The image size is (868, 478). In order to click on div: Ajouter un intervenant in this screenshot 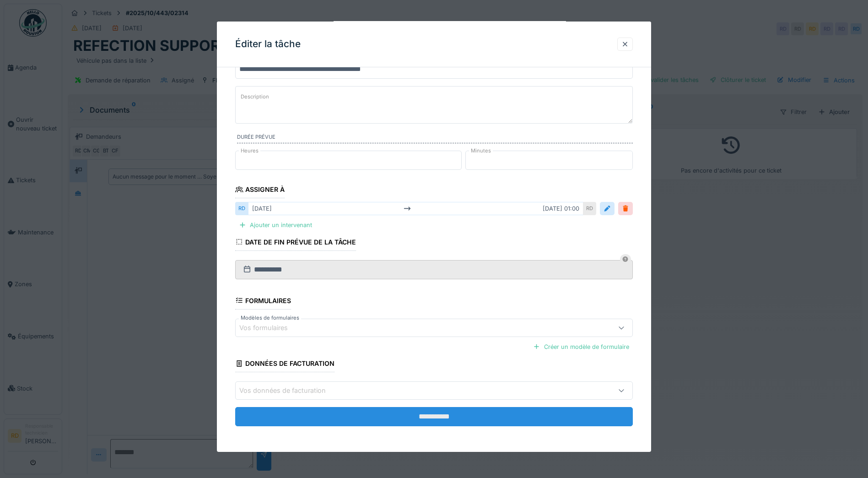, I will do `click(275, 225)`.